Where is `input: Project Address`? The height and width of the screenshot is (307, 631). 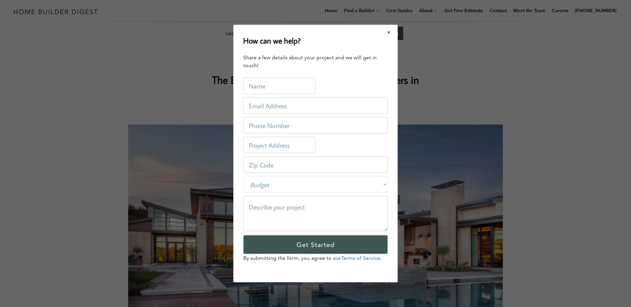
input: Project Address is located at coordinates (279, 145).